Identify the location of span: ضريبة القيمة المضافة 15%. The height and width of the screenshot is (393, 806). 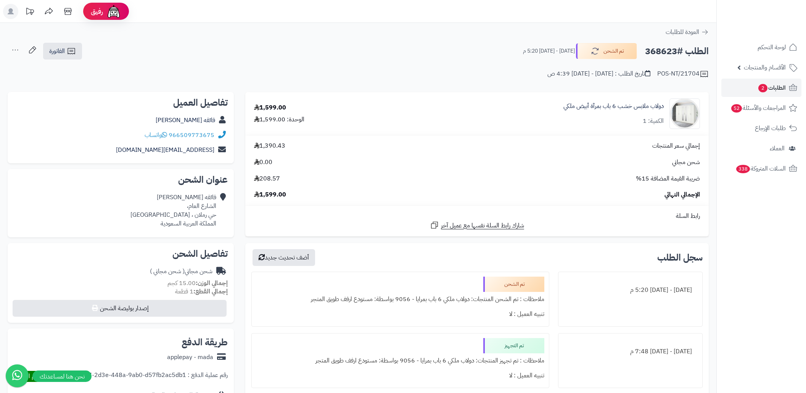
(668, 179).